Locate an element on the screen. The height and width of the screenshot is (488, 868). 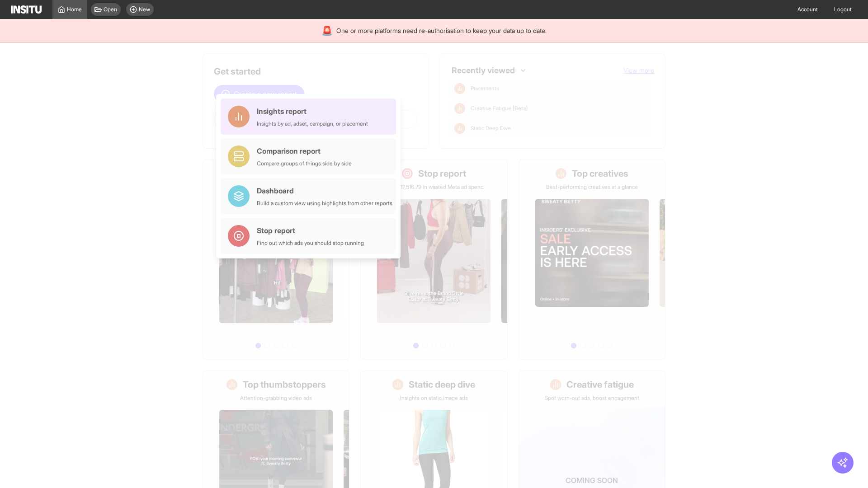
div: Dashboard is located at coordinates (324, 191).